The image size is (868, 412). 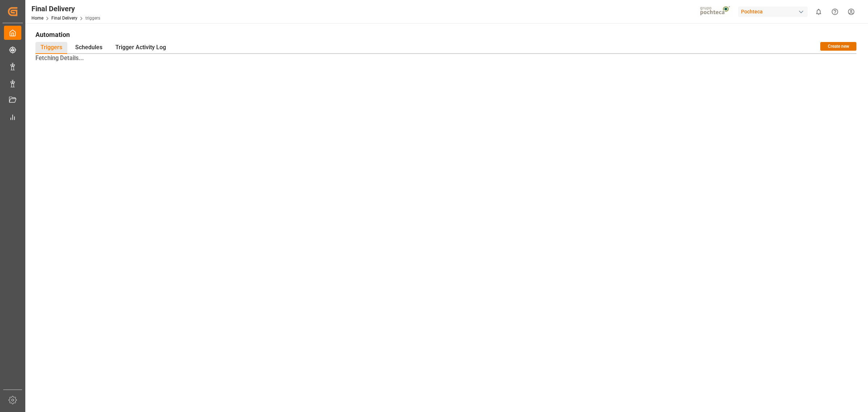 I want to click on div: Schedules, so click(x=89, y=48).